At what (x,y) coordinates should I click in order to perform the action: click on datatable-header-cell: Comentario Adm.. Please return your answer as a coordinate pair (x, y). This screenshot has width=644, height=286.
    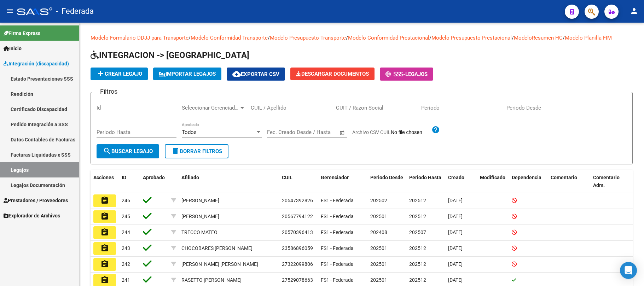
    Looking at the image, I should click on (612, 182).